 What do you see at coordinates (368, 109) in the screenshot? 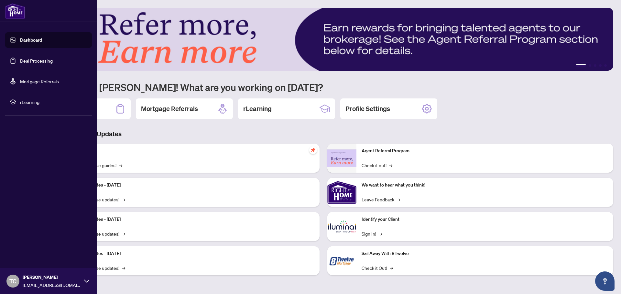
I see `h2: Profile Settings` at bounding box center [368, 109].